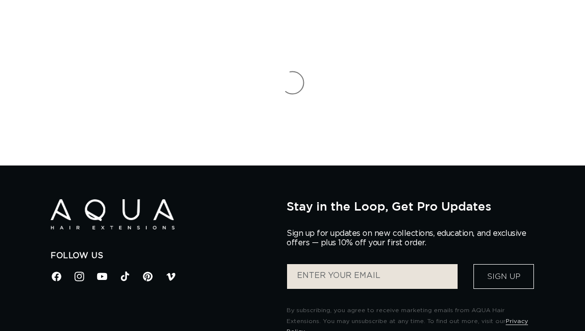 This screenshot has height=331, width=585. Describe the element at coordinates (161, 256) in the screenshot. I see `h2: Follow Us` at that location.